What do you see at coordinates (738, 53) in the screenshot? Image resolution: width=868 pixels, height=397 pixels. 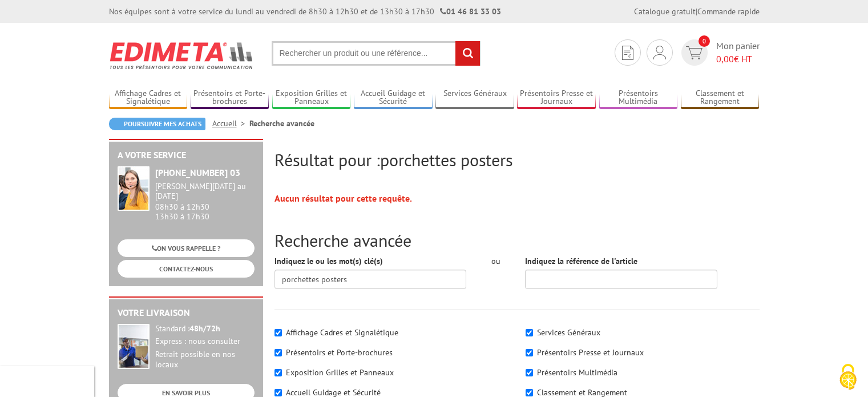 I see `span: Mon panier` at bounding box center [738, 53].